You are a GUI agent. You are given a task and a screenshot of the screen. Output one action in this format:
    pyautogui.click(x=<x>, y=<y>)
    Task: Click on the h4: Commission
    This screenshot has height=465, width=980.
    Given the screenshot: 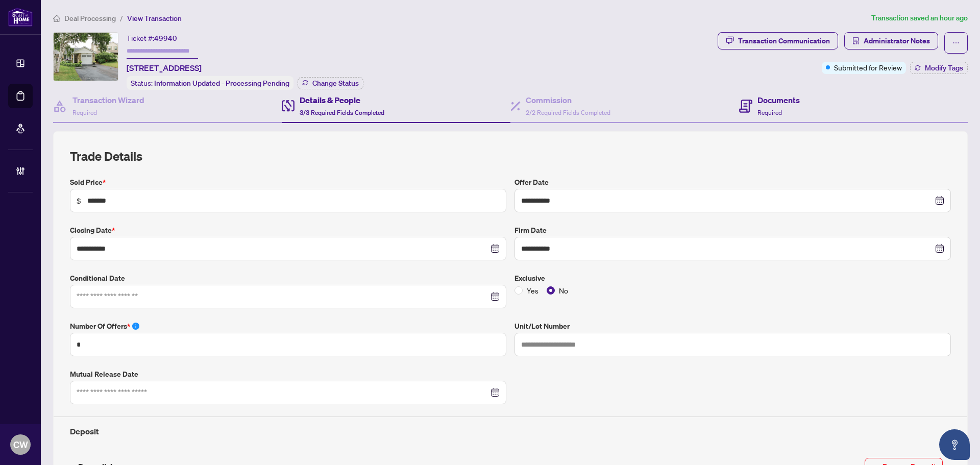 What is the action you would take?
    pyautogui.click(x=568, y=100)
    